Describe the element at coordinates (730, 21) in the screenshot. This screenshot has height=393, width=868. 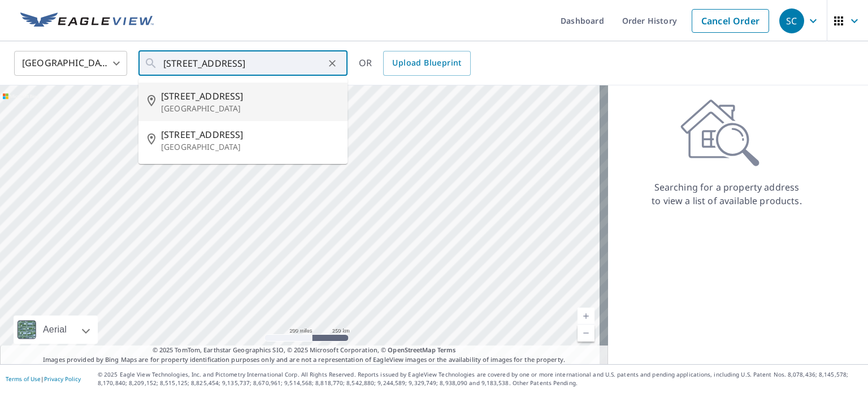
I see `a: Cancel Order` at that location.